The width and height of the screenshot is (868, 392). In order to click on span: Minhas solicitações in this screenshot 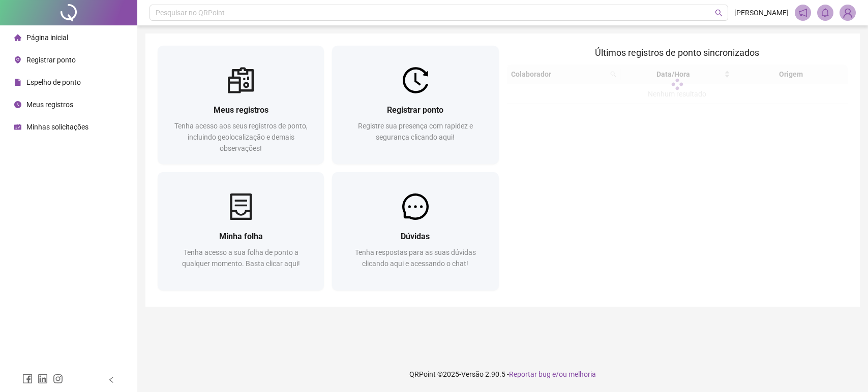, I will do `click(58, 127)`.